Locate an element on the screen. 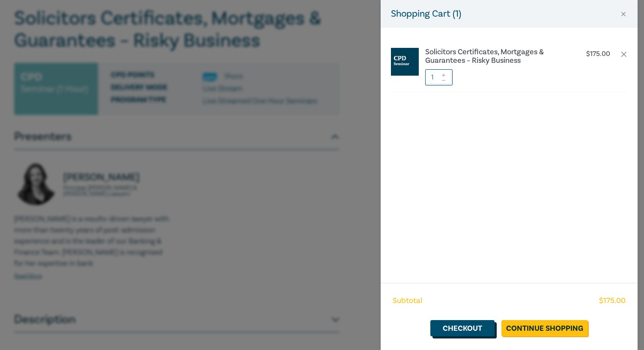 This screenshot has width=644, height=350. span: $ 175.00 is located at coordinates (612, 301).